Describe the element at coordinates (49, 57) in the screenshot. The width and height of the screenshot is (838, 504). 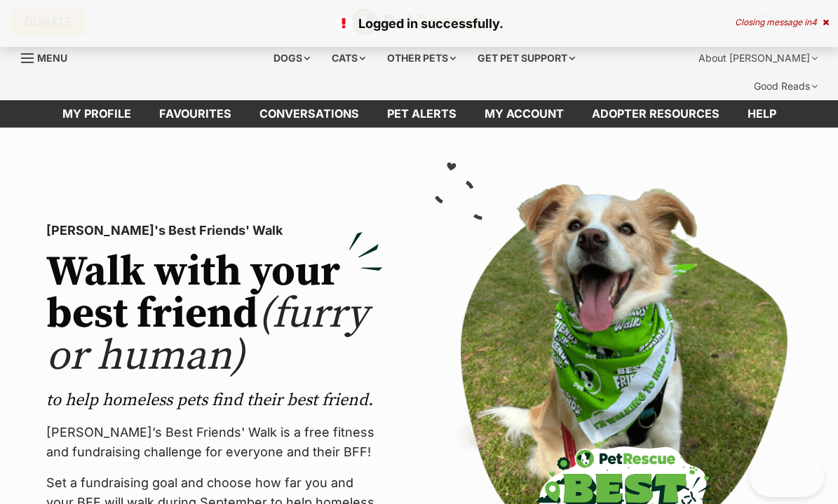
I see `a: Menu` at that location.